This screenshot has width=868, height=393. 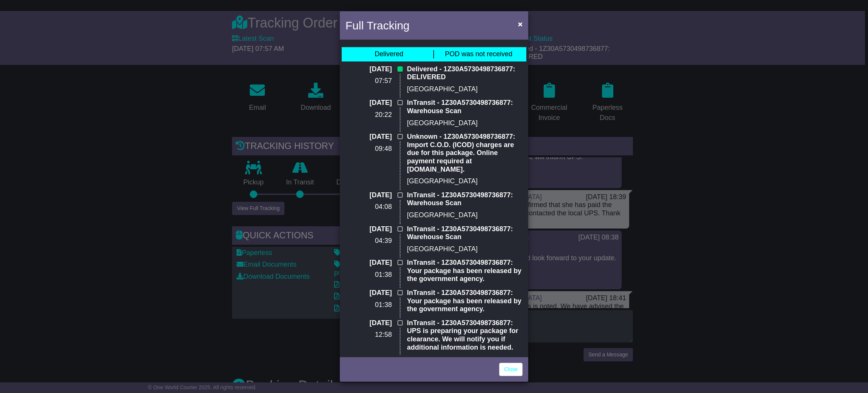 What do you see at coordinates (511, 369) in the screenshot?
I see `a: Close` at bounding box center [511, 369].